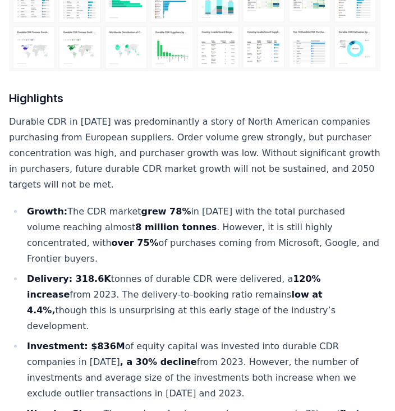 The height and width of the screenshot is (411, 395). Describe the element at coordinates (195, 98) in the screenshot. I see `h3: Highlights` at that location.